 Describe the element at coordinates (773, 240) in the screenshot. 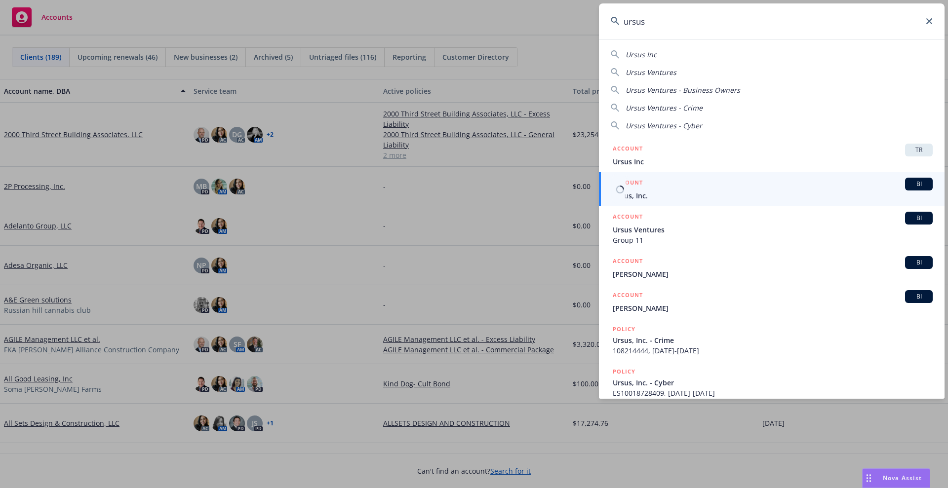

I see `span: Group 11` at that location.